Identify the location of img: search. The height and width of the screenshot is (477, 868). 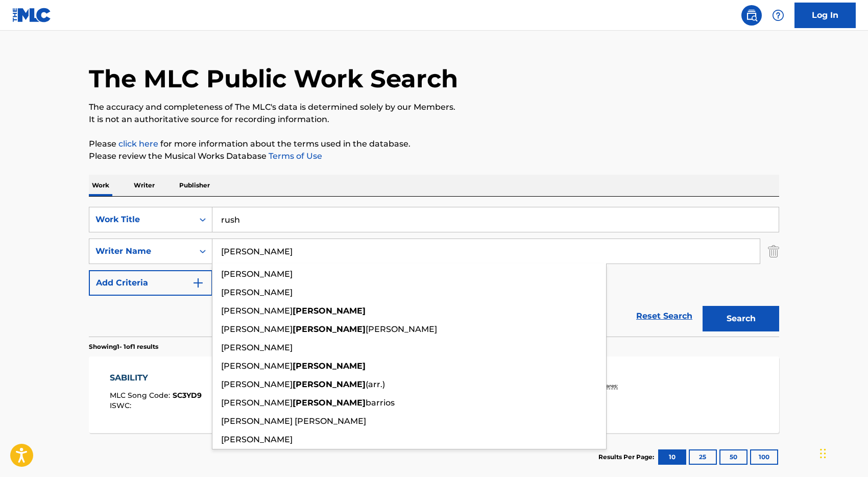
(751, 15).